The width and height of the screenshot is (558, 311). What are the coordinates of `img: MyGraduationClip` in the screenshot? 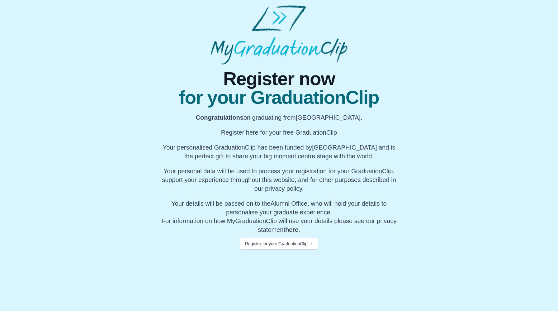 It's located at (279, 35).